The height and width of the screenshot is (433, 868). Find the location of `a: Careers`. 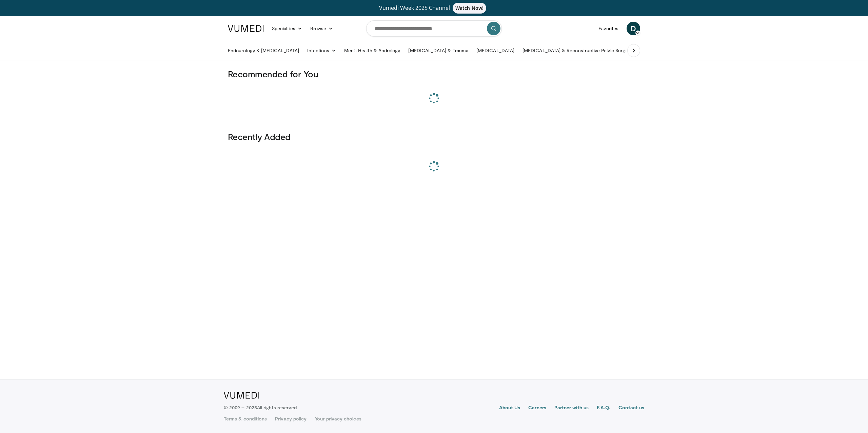

a: Careers is located at coordinates (537, 408).